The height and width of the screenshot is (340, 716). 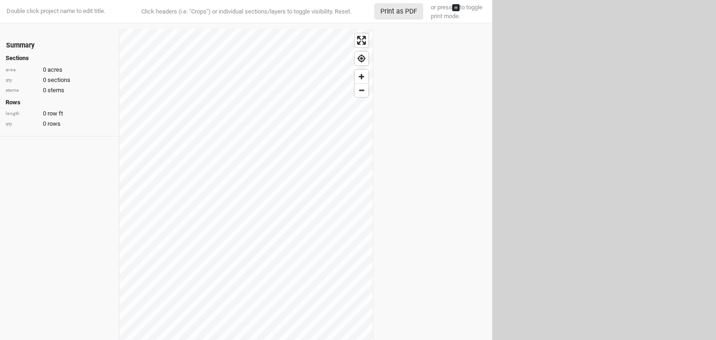 What do you see at coordinates (56, 90) in the screenshot?
I see `span: stems` at bounding box center [56, 90].